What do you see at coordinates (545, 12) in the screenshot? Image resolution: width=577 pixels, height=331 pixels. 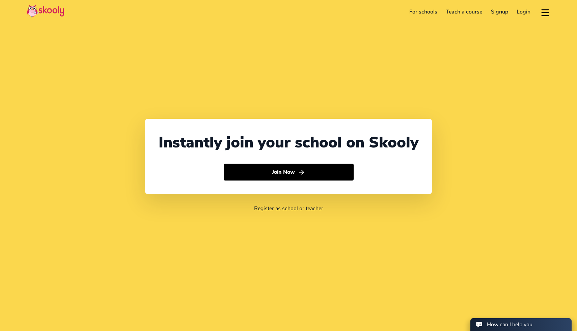 I see `button: menu outline` at bounding box center [545, 12].